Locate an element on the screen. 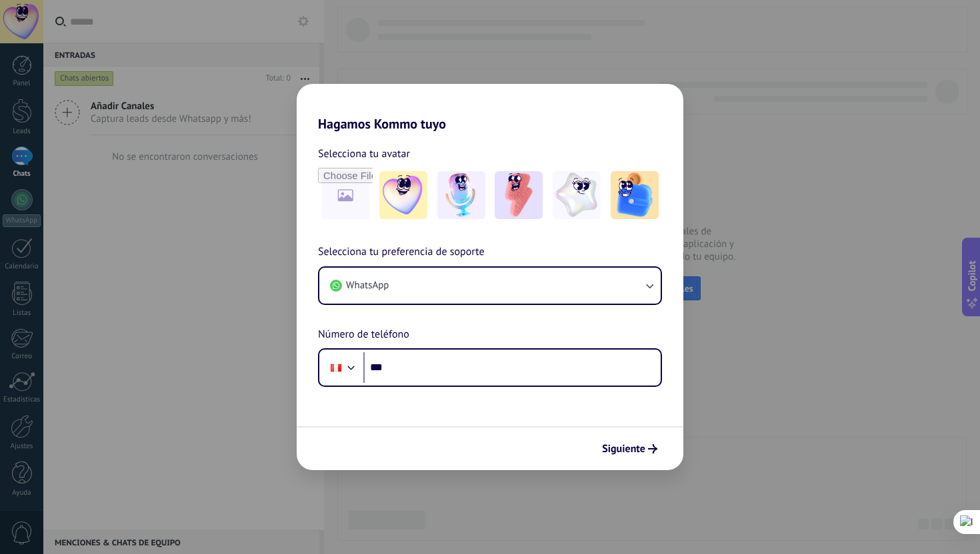 The image size is (980, 554). button: Siguiente is located at coordinates (629, 449).